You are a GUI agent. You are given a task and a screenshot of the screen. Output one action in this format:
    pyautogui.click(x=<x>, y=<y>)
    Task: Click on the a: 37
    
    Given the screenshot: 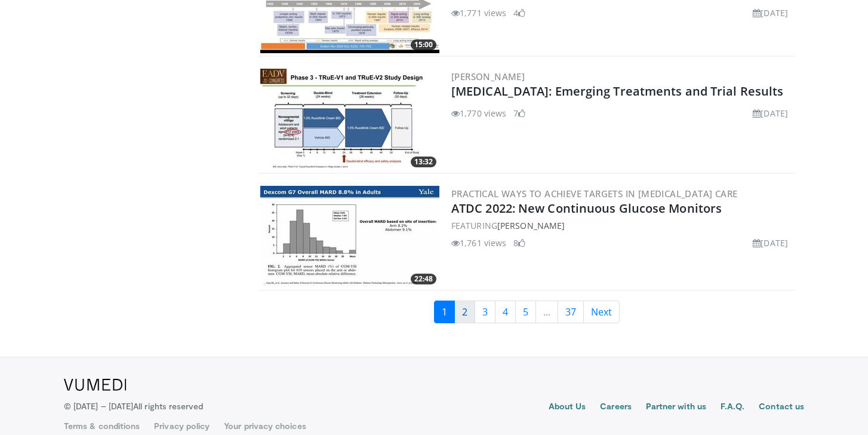 What is the action you would take?
    pyautogui.click(x=571, y=312)
    